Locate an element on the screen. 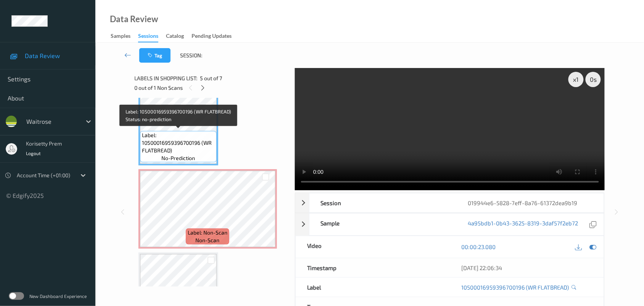 This screenshot has height=306, width=644. div: 019944e6-5828-7eff-8a76-61372dea9b19 is located at coordinates (530, 203).